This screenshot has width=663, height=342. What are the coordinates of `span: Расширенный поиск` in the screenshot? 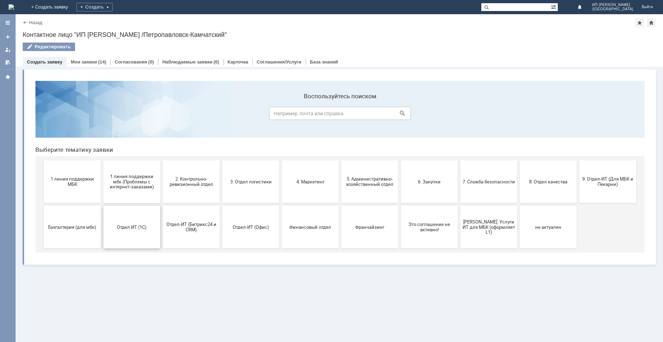 It's located at (555, 6).